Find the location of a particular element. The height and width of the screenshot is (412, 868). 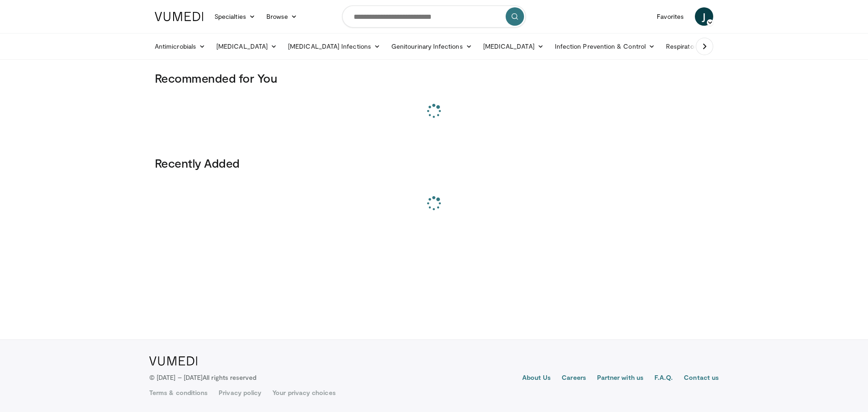

a: Partner with us is located at coordinates (620, 379).